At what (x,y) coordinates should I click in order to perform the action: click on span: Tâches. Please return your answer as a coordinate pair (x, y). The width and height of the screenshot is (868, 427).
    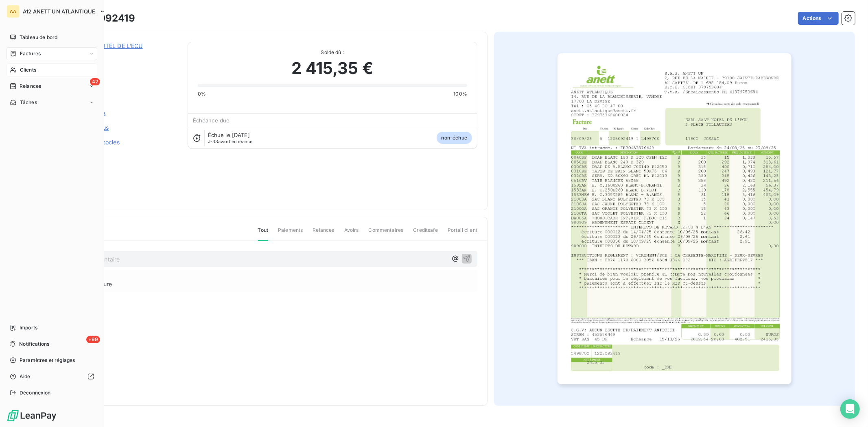
    Looking at the image, I should click on (29, 102).